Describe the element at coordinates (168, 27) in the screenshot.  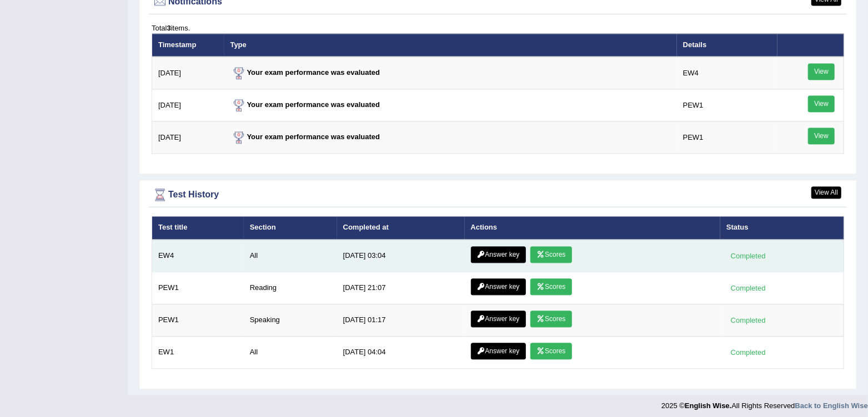
I see `b: 3` at that location.